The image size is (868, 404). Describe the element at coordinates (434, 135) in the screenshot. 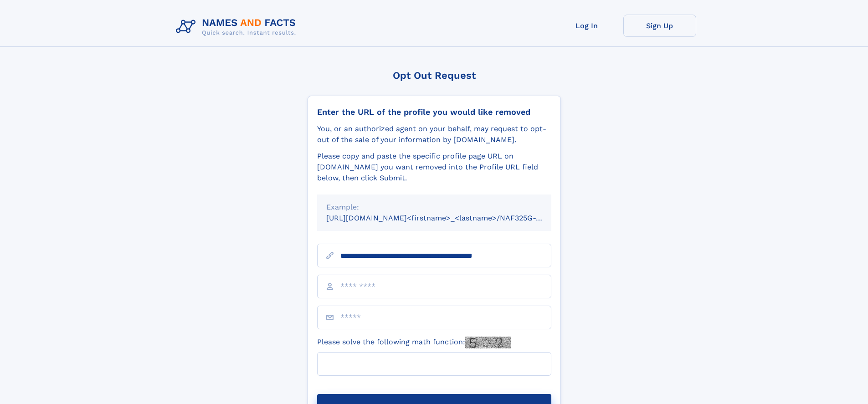

I see `div: You, or an authorized agent on your behalf, may request to opt-out of the sale of your informatio...` at that location.